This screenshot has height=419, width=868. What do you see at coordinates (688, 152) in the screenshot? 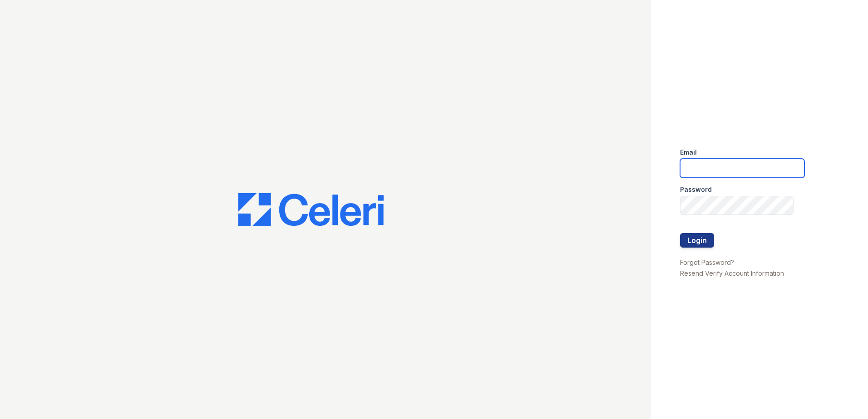
I see `label: Email` at bounding box center [688, 152].